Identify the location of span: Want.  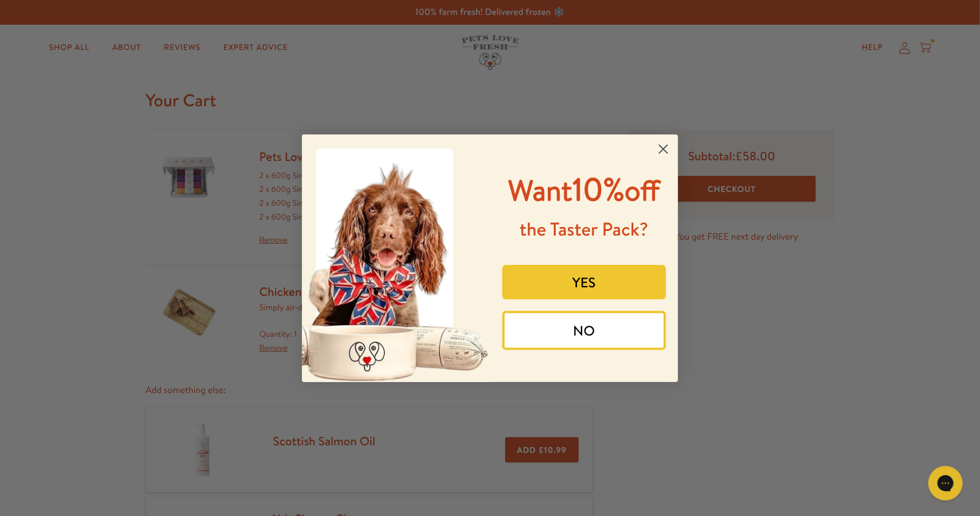
(540, 190).